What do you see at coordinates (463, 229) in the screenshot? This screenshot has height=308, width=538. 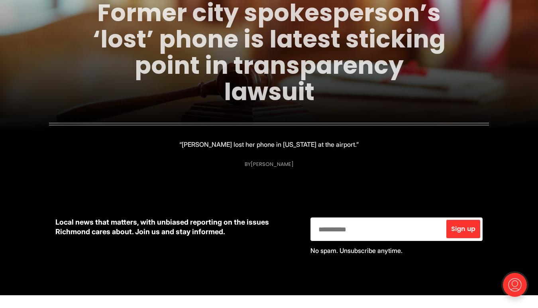 I see `button: Sign up` at bounding box center [463, 229].